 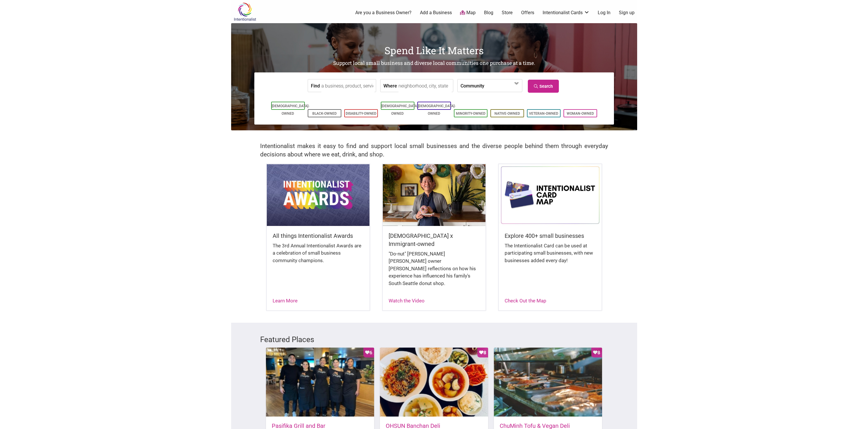 I want to click on h5: Explore 400+ small businesses, so click(x=550, y=236).